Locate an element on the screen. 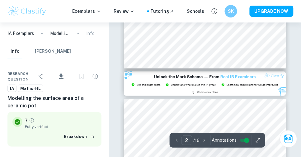 The image size is (301, 157). p: IA Exemplars is located at coordinates (21, 33).